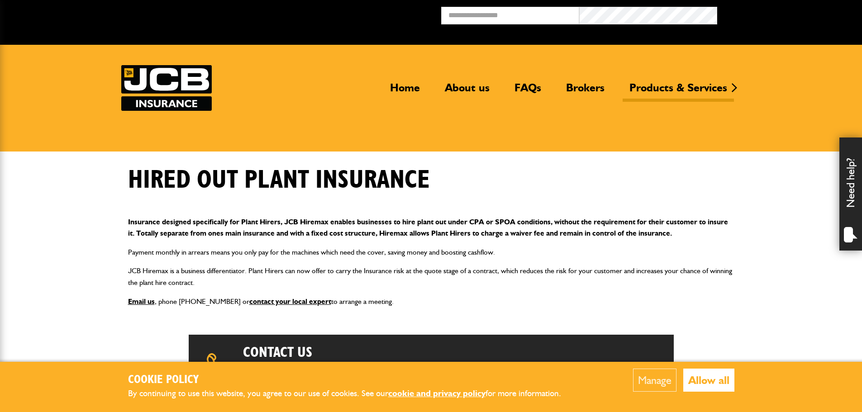 The height and width of the screenshot is (412, 862). What do you see at coordinates (437, 393) in the screenshot?
I see `a: cookie and privacy policy` at bounding box center [437, 393].